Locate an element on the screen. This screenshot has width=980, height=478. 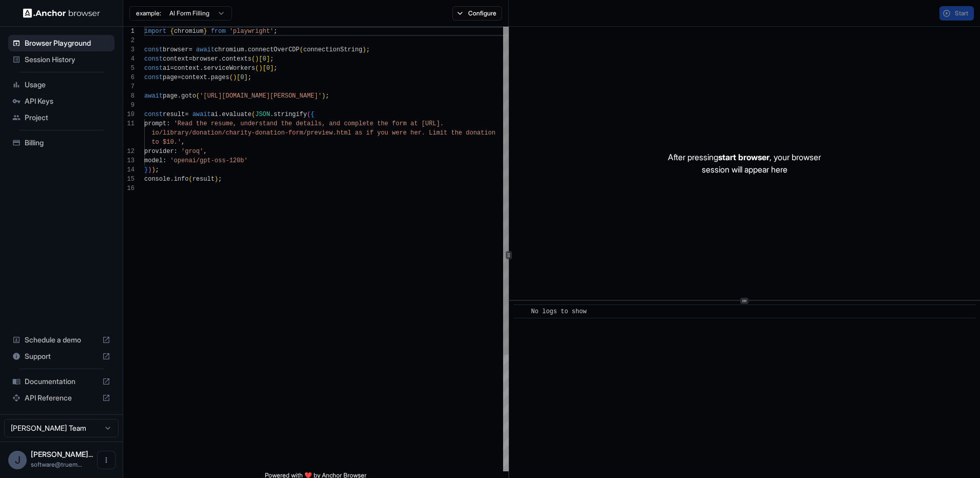
span: example: is located at coordinates (149, 13).